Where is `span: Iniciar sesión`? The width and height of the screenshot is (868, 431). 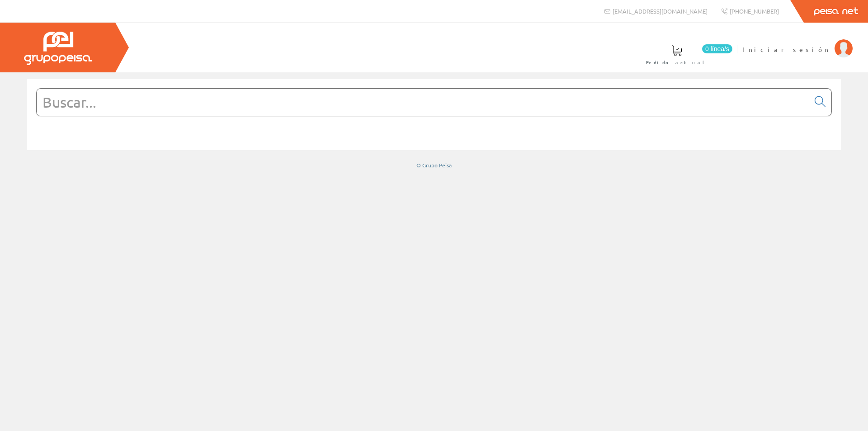 span: Iniciar sesión is located at coordinates (786, 49).